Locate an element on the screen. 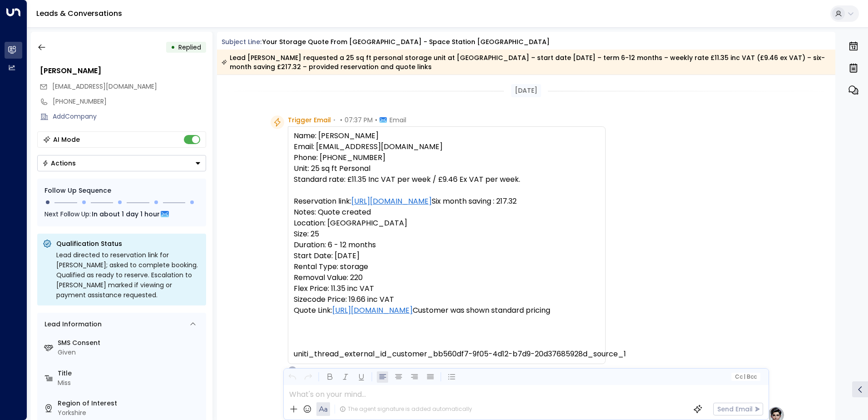 The width and height of the screenshot is (868, 420). span: 07:37 PM is located at coordinates (358, 120).